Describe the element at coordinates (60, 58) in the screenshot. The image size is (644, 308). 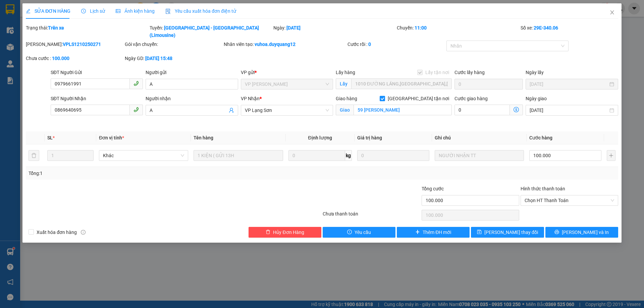
I see `b: 100.000` at that location.